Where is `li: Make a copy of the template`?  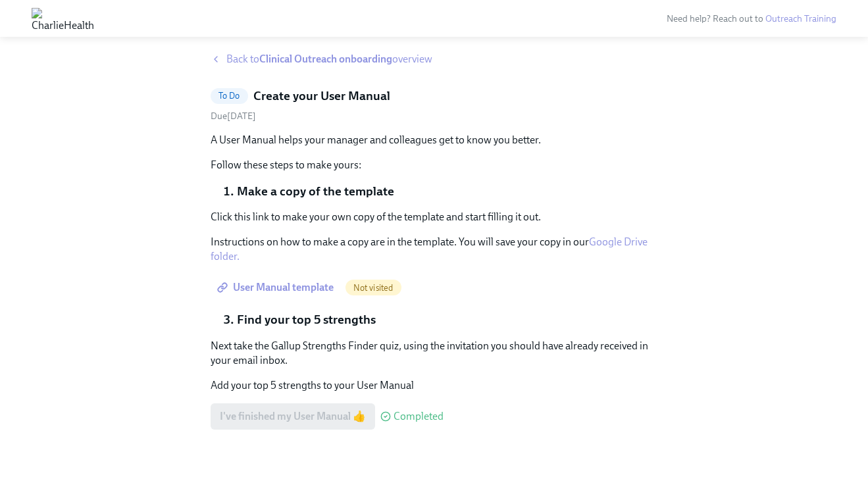 li: Make a copy of the template is located at coordinates (447, 191).